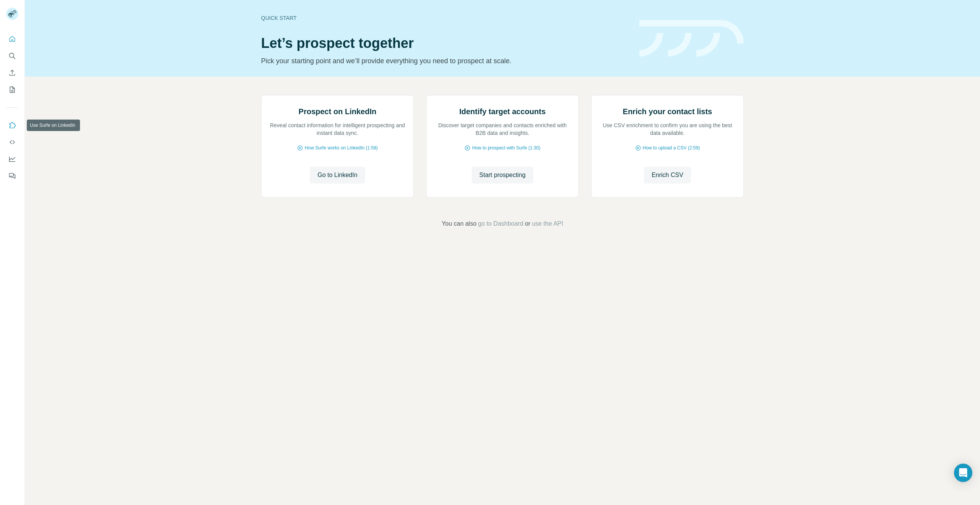  I want to click on span: go to Dashboard, so click(501, 223).